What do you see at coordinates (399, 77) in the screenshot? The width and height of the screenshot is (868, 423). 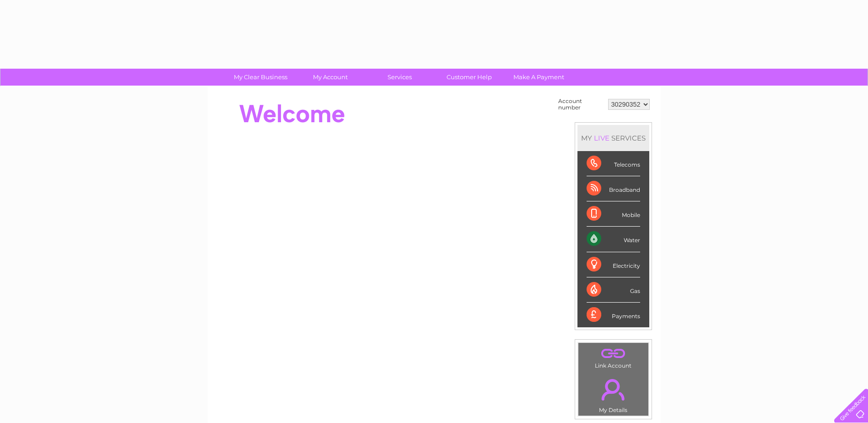 I see `a: Services` at bounding box center [399, 77].